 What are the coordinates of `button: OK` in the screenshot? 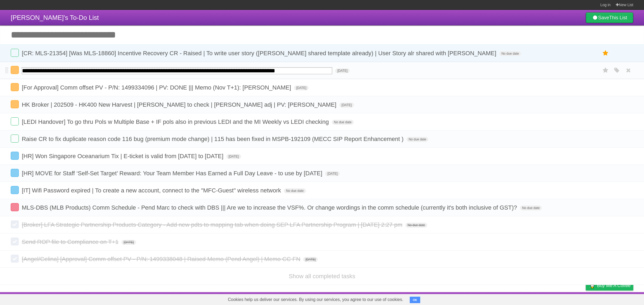 It's located at (415, 300).